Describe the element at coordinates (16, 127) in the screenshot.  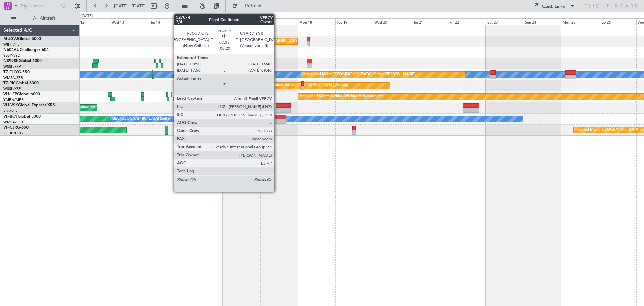
I see `a: VP-CJRG-650` at that location.